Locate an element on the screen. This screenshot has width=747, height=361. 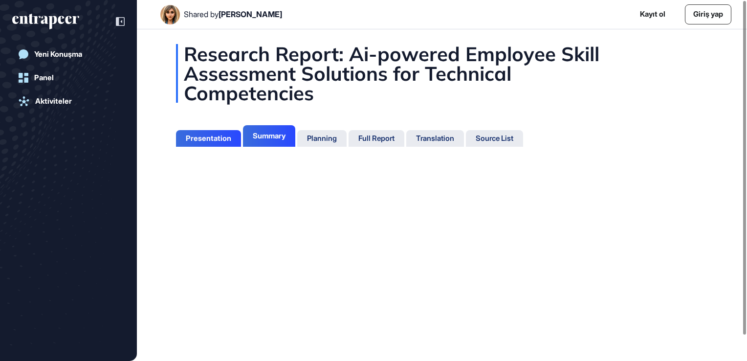
div: Translation is located at coordinates (435, 138).